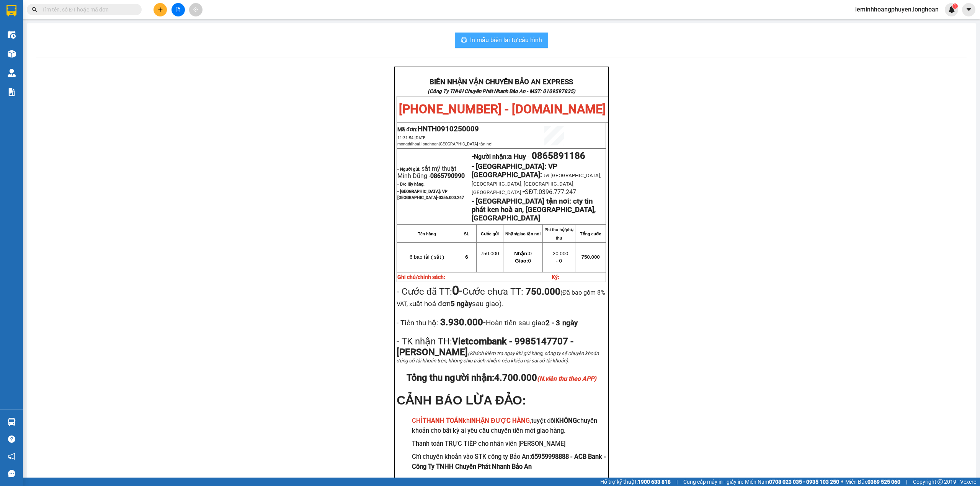  I want to click on strong: Tên hàng, so click(426, 234).